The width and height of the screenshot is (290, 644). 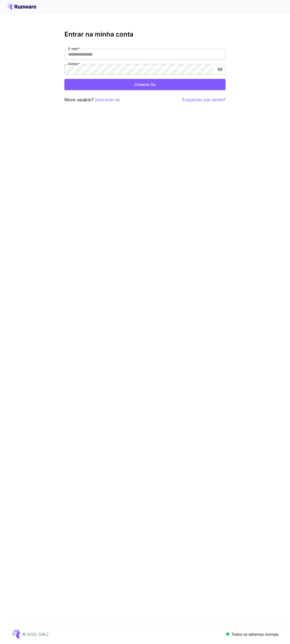 I want to click on font: E-mail, so click(x=73, y=48).